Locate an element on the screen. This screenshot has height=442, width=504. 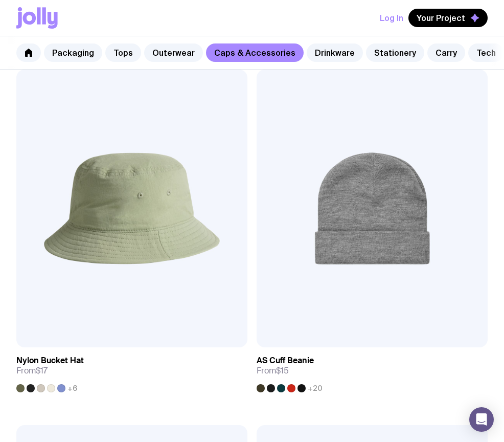
h3: AS Cuff Beanie is located at coordinates (285, 361).